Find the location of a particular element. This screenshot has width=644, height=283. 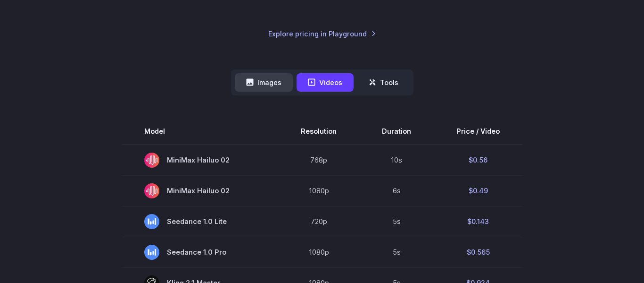

button: Images is located at coordinates (264, 82).